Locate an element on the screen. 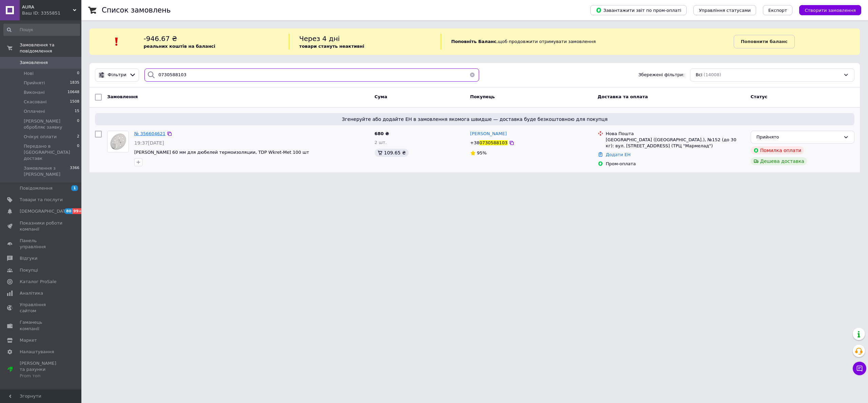 Image resolution: width=868 pixels, height=403 pixels. span: Статус is located at coordinates (759, 96).